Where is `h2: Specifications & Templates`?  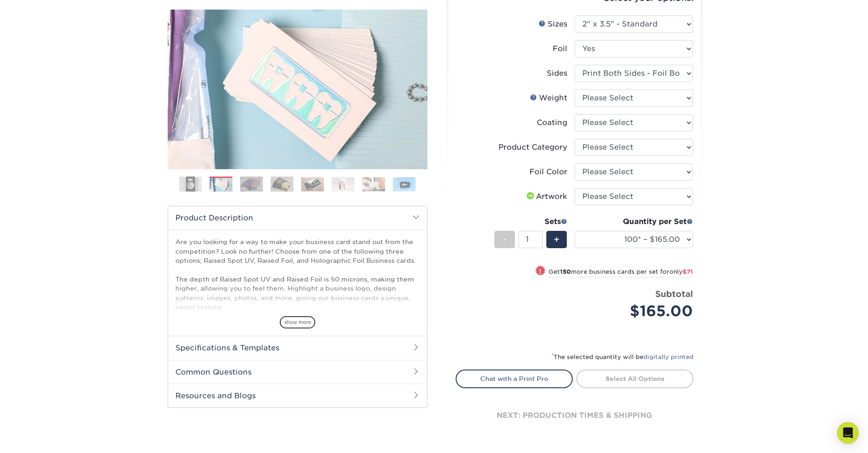 h2: Specifications & Templates is located at coordinates (298, 347).